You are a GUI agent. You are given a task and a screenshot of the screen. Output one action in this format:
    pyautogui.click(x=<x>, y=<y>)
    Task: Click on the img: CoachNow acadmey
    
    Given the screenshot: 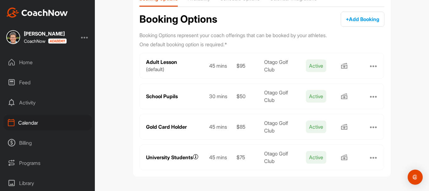 What is the action you would take?
    pyautogui.click(x=57, y=41)
    